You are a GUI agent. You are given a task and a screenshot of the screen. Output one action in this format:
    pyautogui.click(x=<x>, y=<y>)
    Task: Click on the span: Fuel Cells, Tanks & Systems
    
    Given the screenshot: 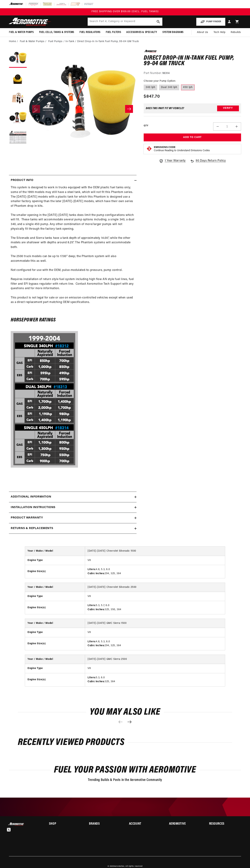 What is the action you would take?
    pyautogui.click(x=56, y=32)
    